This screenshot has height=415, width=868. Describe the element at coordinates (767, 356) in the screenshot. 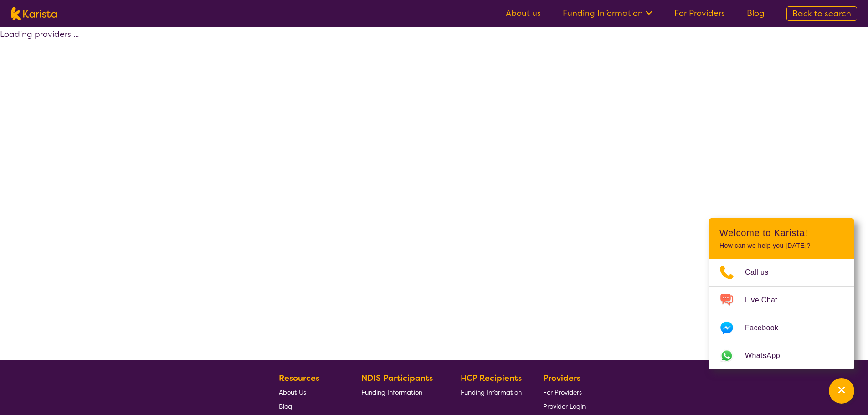

I see `span: WhatsApp` at that location.